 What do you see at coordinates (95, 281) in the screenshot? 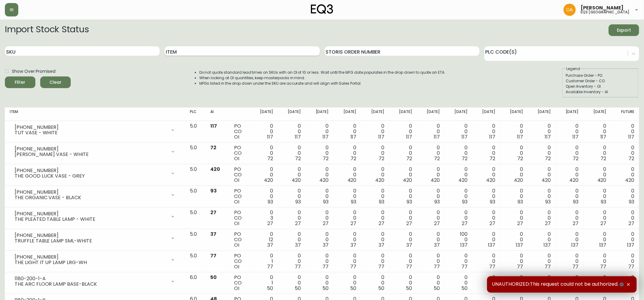
I see `div: 1180-200-1-ATHE ARC FLOOR LAMP BASE-BLACK` at bounding box center [95, 281].